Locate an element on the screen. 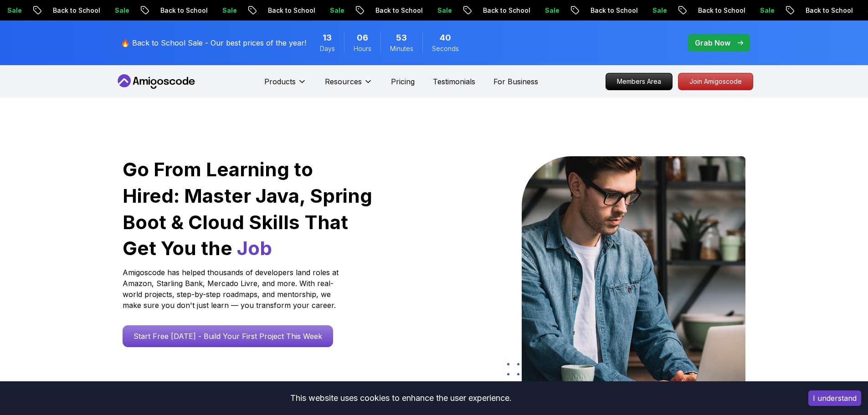 The height and width of the screenshot is (415, 868). p: For Business is located at coordinates (516, 82).